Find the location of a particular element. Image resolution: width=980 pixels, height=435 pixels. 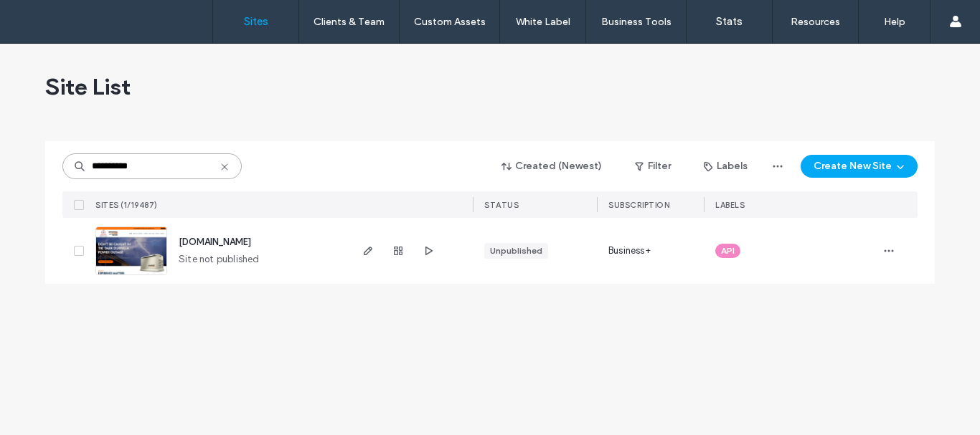

span: Site List is located at coordinates (88, 87).